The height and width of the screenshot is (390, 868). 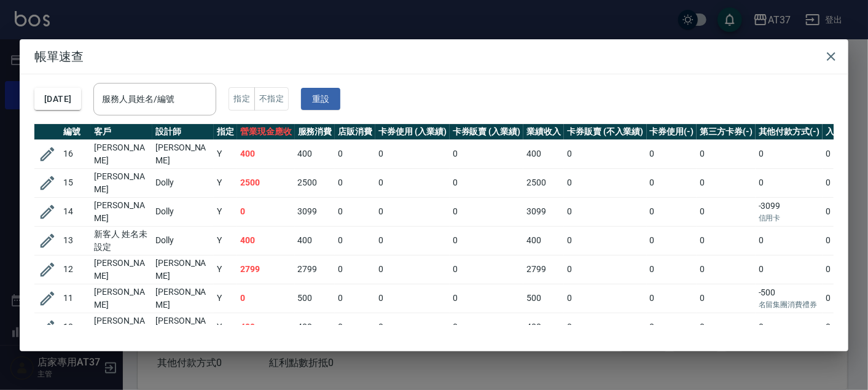 I want to click on td: 新客人 姓名未設定, so click(x=121, y=241).